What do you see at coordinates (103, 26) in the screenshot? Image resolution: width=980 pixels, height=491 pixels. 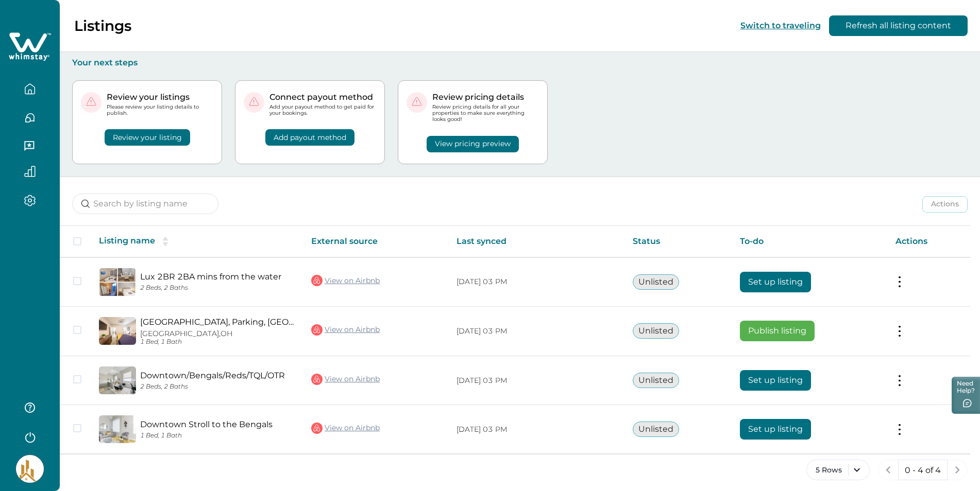 I see `p: Listings` at bounding box center [103, 26].